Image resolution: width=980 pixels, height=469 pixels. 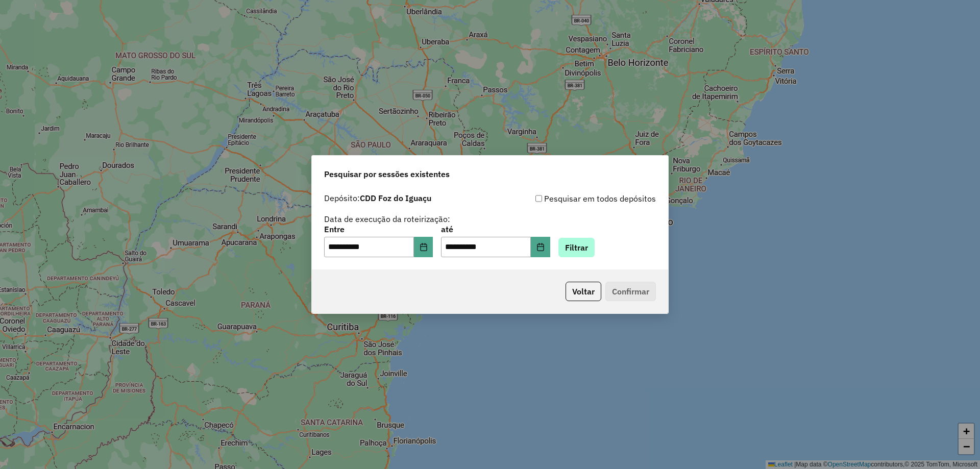 I want to click on strong: CDD Foz do Iguaçu, so click(x=396, y=198).